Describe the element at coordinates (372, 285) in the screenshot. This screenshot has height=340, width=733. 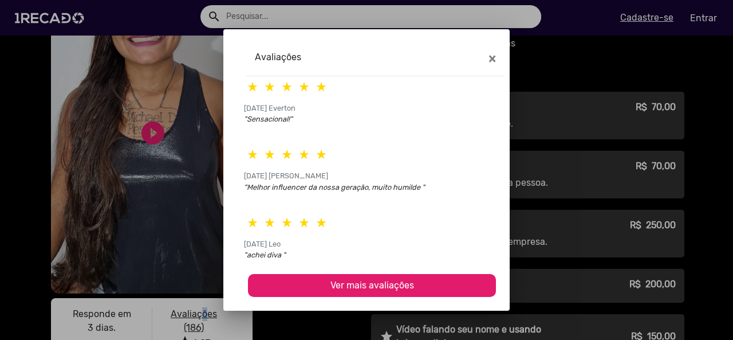
I see `button: Ver mais avaliações` at that location.